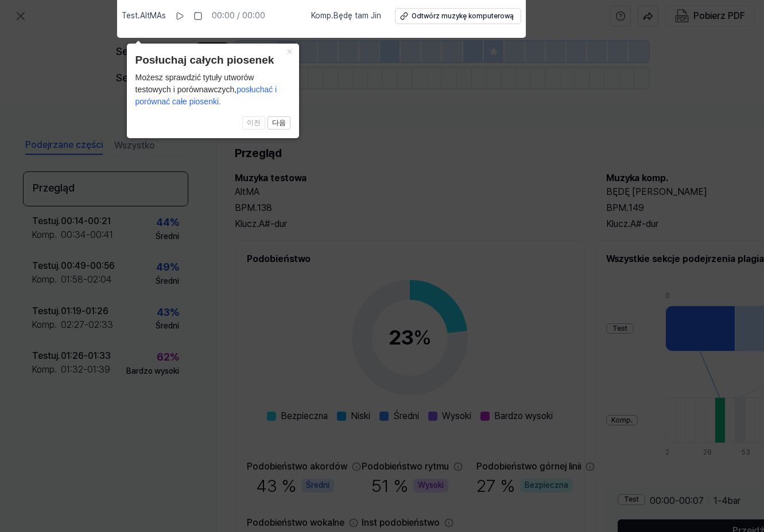 This screenshot has width=764, height=532. I want to click on font: Komp, so click(321, 15).